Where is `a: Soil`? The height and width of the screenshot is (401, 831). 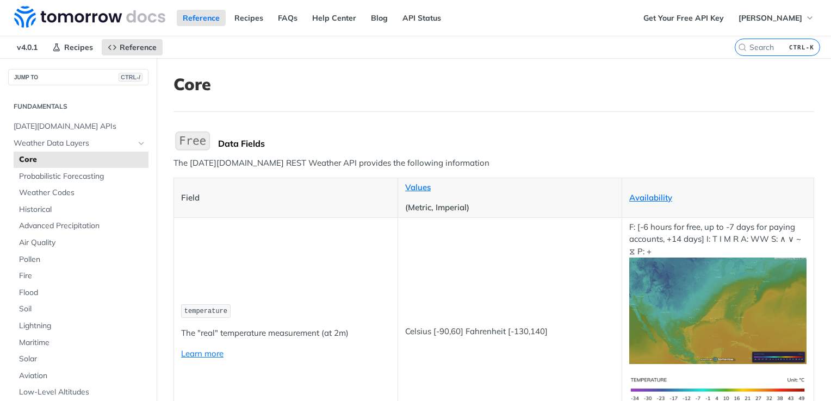 a: Soil is located at coordinates (81, 309).